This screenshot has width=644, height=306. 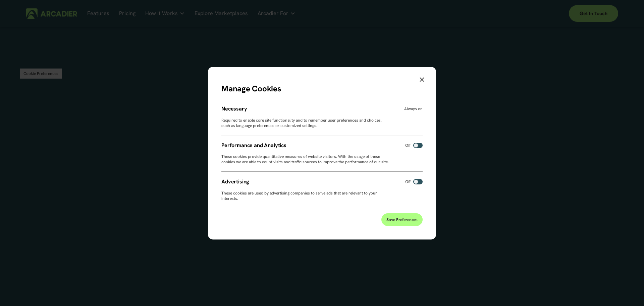 What do you see at coordinates (305, 159) in the screenshot?
I see `span: These cookies provide quantitative measures of website visitors. With the usage of these cookies ...` at bounding box center [305, 159].